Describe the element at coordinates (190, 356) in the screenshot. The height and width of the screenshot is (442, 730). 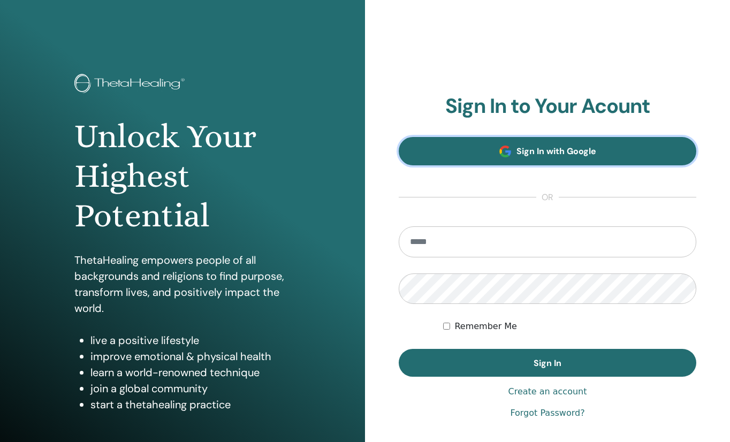
I see `li: improve emotional & physical health` at that location.